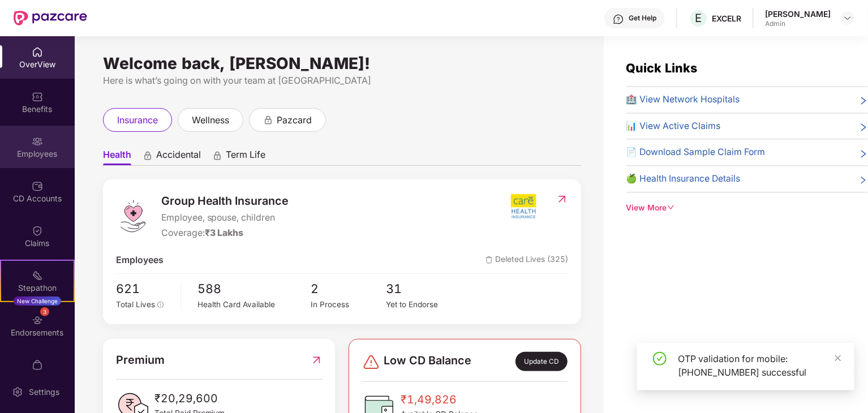  Describe the element at coordinates (38, 301) in the screenshot. I see `div: New Challenge` at that location.